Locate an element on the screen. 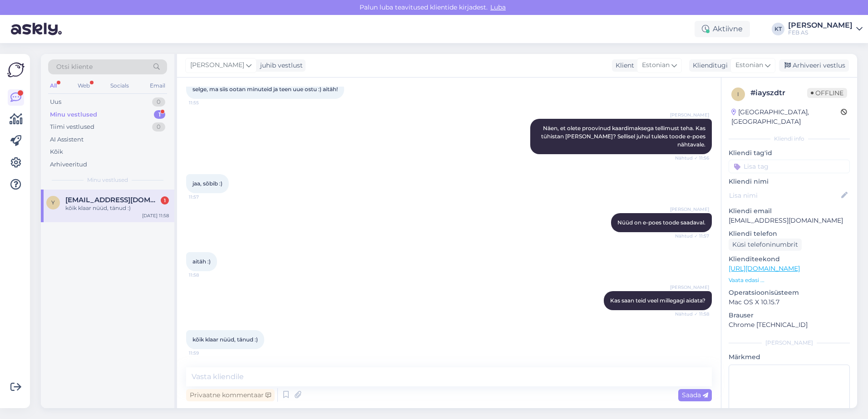  div: Minu vestlused is located at coordinates (73, 115).